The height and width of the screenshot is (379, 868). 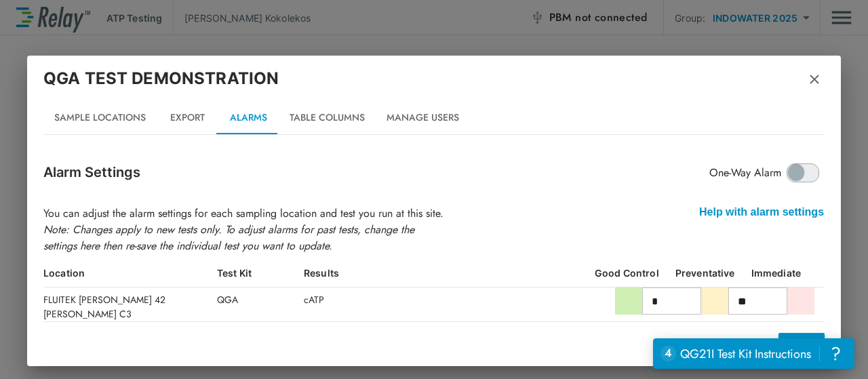 What do you see at coordinates (327, 117) in the screenshot?
I see `button: Table Columns` at bounding box center [327, 117].